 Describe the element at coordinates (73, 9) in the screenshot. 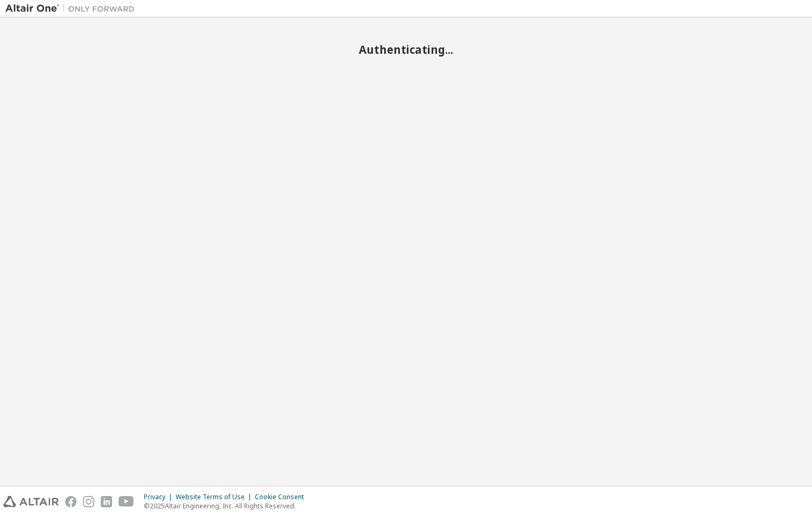

I see `img: Altair One` at that location.